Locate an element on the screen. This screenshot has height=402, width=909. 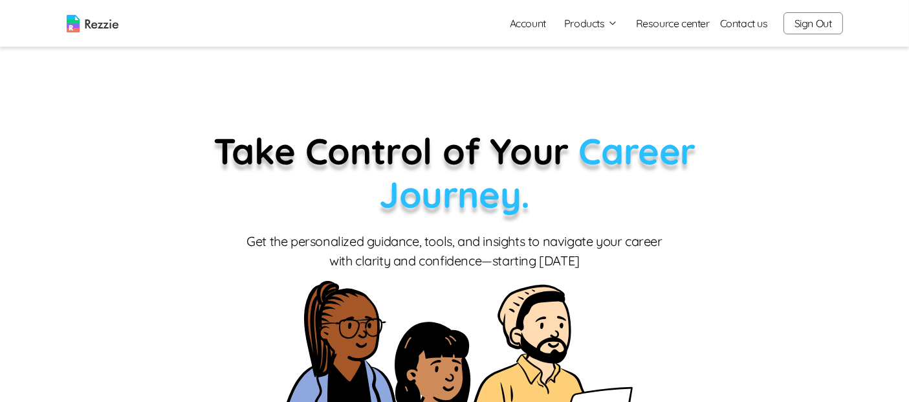
button: Sign Out is located at coordinates (813, 23).